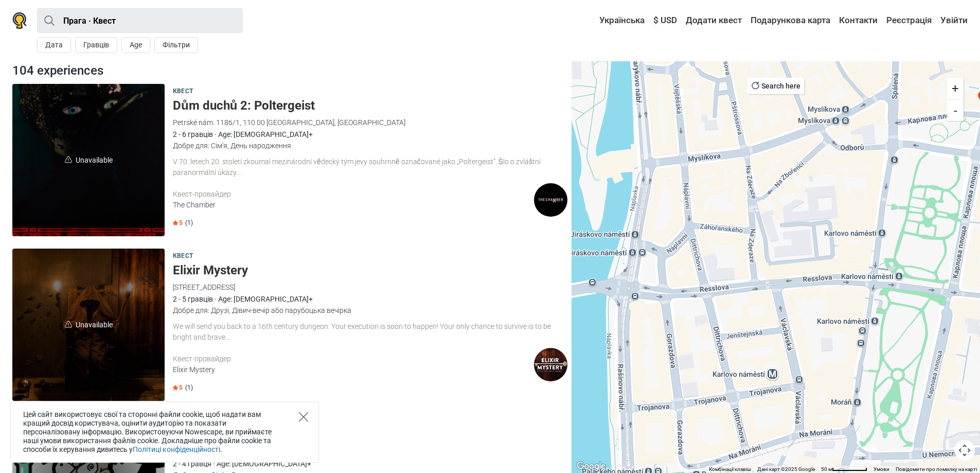 This screenshot has height=473, width=980. I want to click on button: Age, so click(135, 44).